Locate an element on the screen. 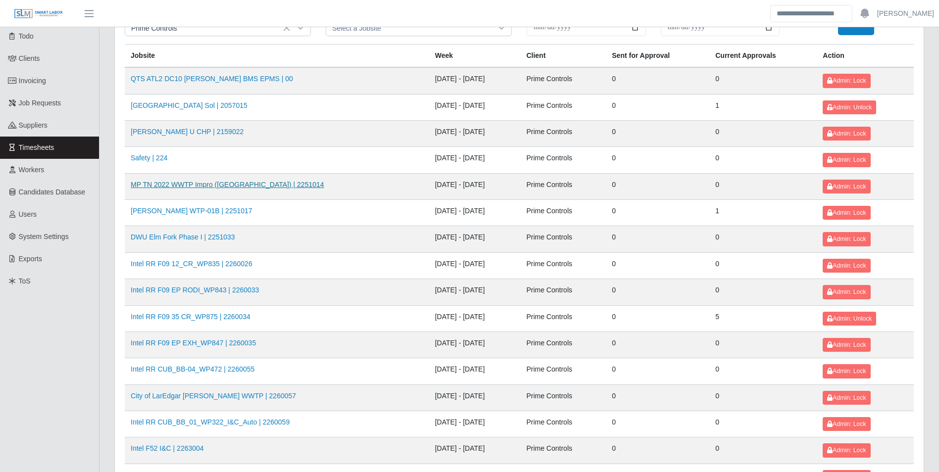 The image size is (939, 472). a: DWU Elm Fork Phase I | 2251033 is located at coordinates (183, 237).